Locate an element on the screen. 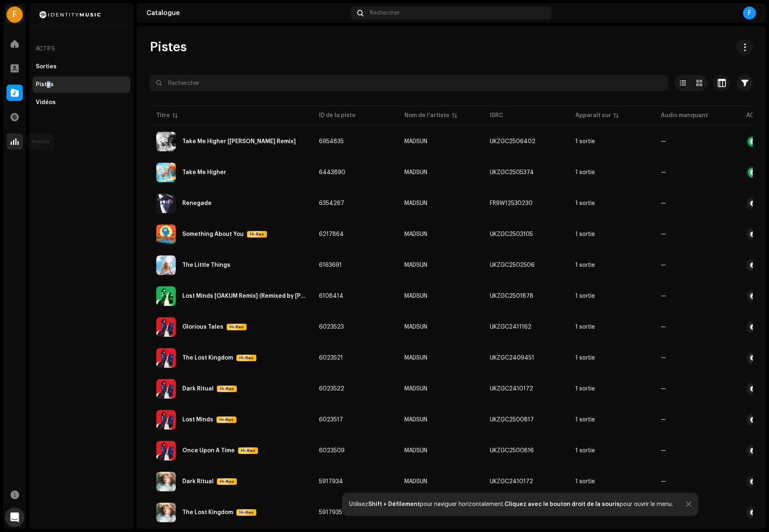 Image resolution: width=769 pixels, height=532 pixels. span: 6954835 is located at coordinates (331, 141).